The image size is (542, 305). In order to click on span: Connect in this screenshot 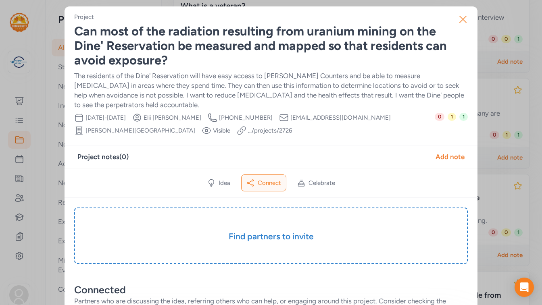, I will do `click(269, 183)`.